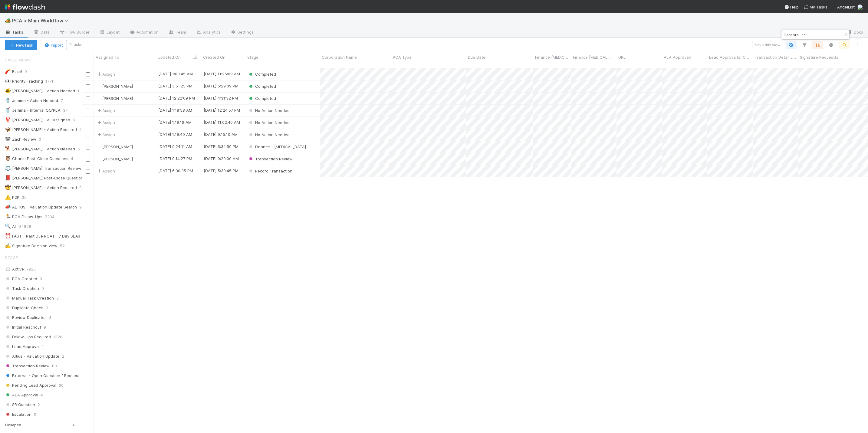  Describe the element at coordinates (144, 33) in the screenshot. I see `a: Automation` at that location.